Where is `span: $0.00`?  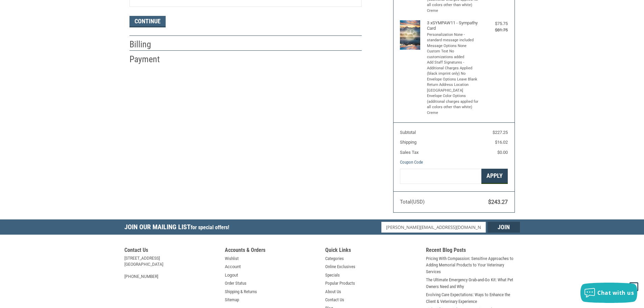 span: $0.00 is located at coordinates (502, 152).